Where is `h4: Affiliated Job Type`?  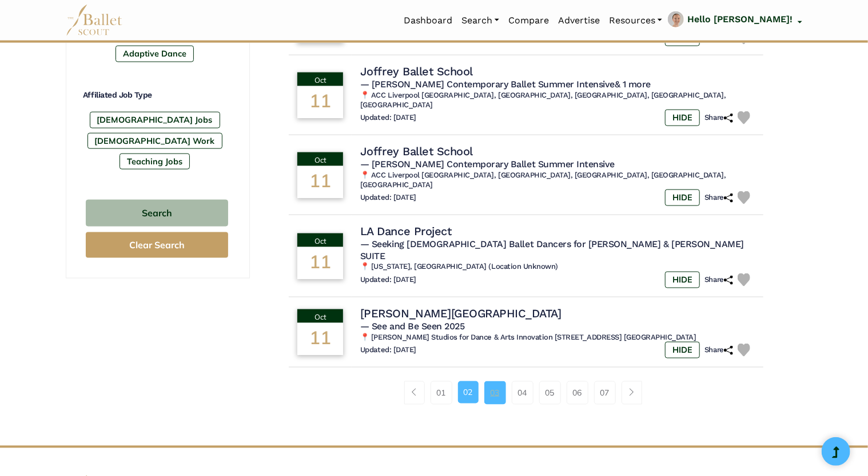 h4: Affiliated Job Type is located at coordinates (156, 96).